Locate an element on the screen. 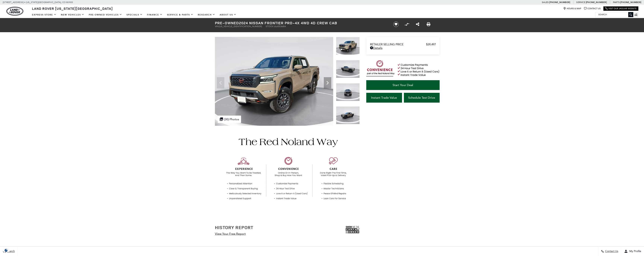 This screenshot has height=256, width=644. span: Start Your Deal is located at coordinates (403, 85).